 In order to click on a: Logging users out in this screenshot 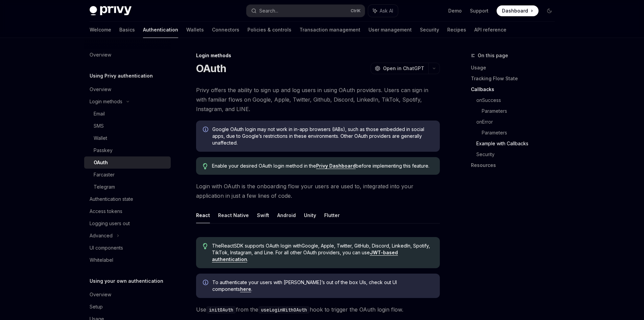, I will do `click(127, 224)`.